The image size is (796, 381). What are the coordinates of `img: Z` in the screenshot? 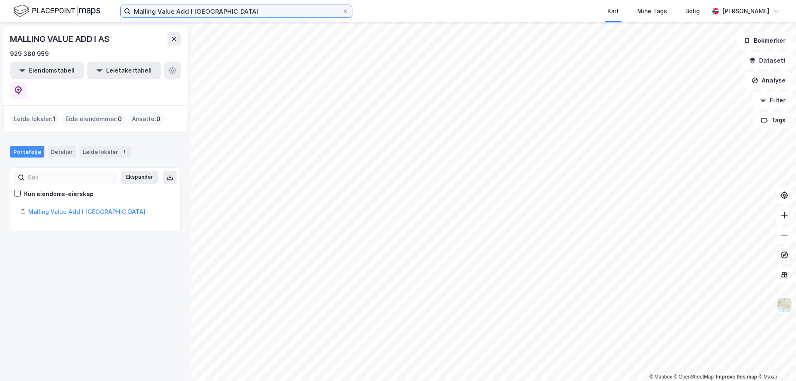 It's located at (785, 305).